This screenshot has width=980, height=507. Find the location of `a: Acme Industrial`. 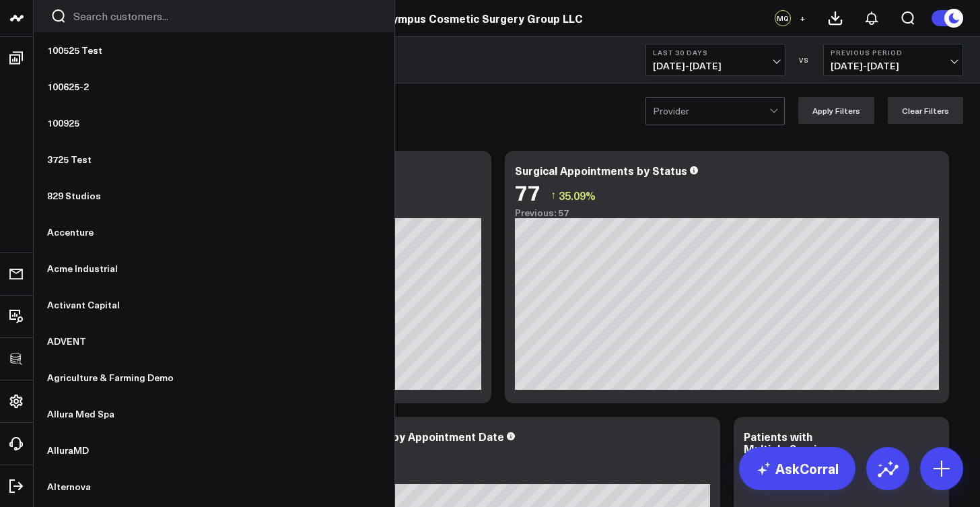

a: Acme Industrial is located at coordinates (214, 269).